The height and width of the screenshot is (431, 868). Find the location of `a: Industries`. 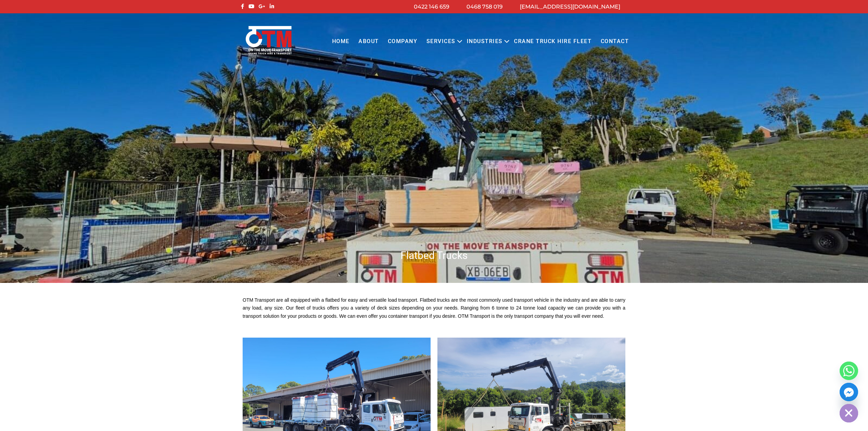

a: Industries is located at coordinates (485, 42).